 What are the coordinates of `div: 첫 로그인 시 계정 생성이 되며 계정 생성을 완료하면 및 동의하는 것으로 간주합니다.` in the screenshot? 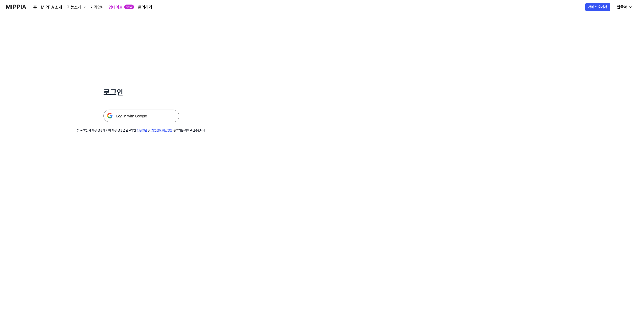 It's located at (141, 130).